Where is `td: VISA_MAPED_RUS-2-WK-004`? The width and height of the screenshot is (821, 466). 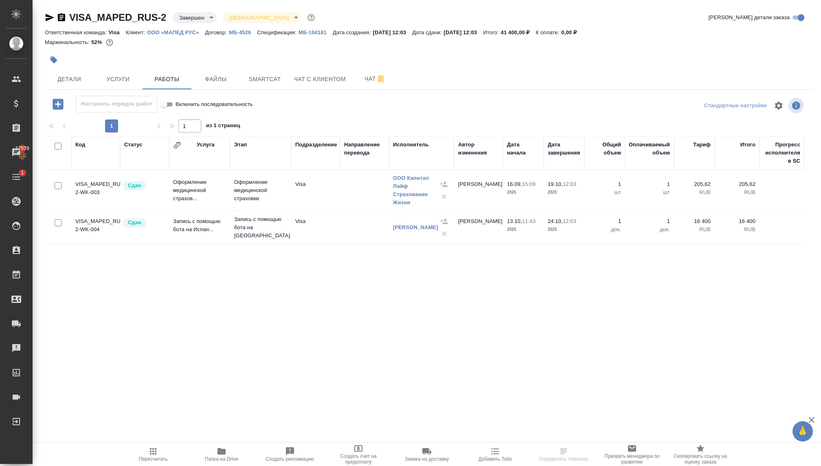 td: VISA_MAPED_RUS-2-WK-004 is located at coordinates (96, 227).